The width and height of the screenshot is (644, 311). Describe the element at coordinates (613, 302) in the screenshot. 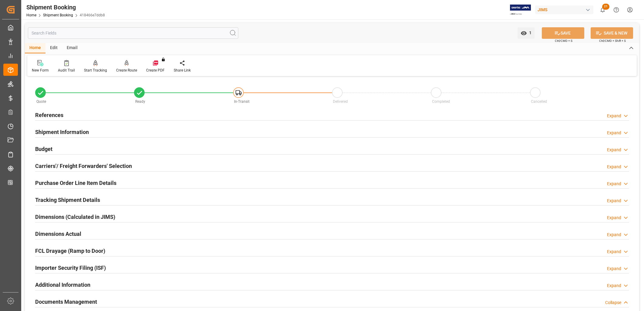

I see `div: Collapse` at that location.